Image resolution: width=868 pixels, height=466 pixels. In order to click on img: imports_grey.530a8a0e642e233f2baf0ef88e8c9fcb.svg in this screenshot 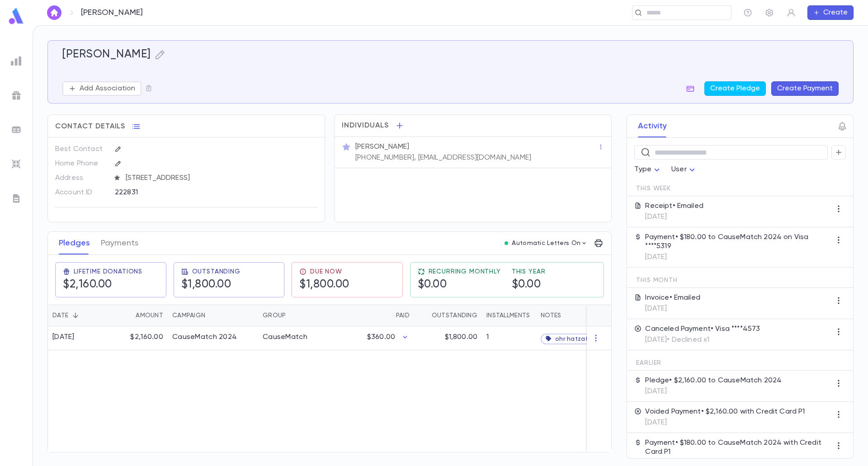, I will do `click(16, 164)`.